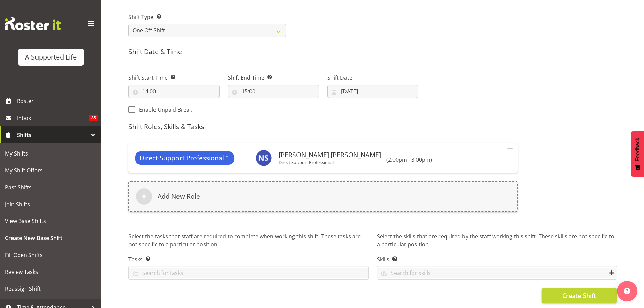 The width and height of the screenshot is (644, 308). I want to click on a: My Shifts, so click(50, 154).